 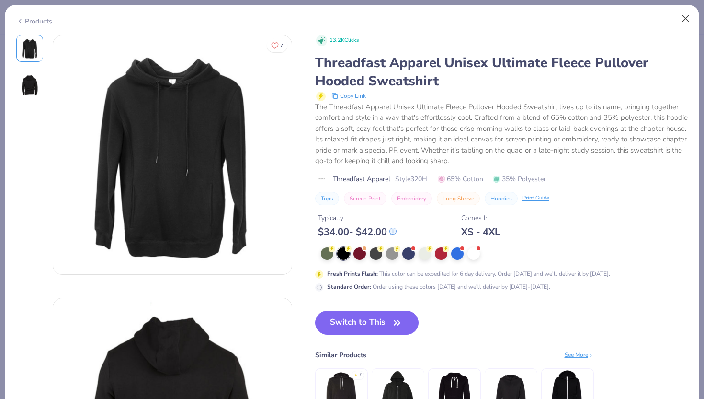 What do you see at coordinates (536, 198) in the screenshot?
I see `div: Print Guide` at bounding box center [536, 198].